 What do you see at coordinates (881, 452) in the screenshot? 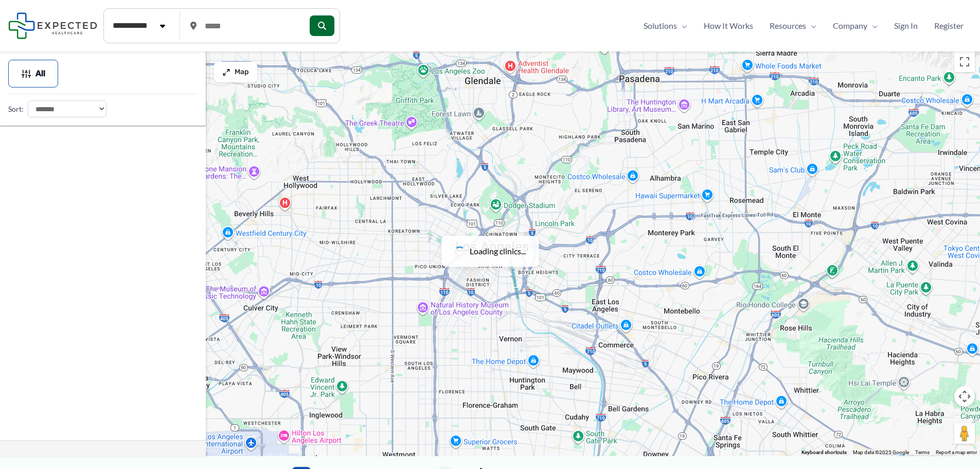
I see `span: Map data ©2025 Google` at bounding box center [881, 452].